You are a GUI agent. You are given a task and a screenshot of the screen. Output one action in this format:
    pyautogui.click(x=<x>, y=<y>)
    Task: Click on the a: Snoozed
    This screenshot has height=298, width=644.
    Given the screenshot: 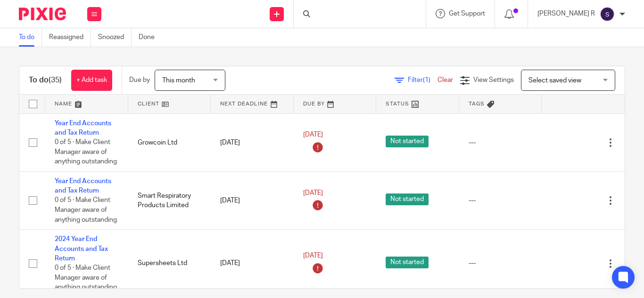 What is the action you would take?
    pyautogui.click(x=115, y=37)
    